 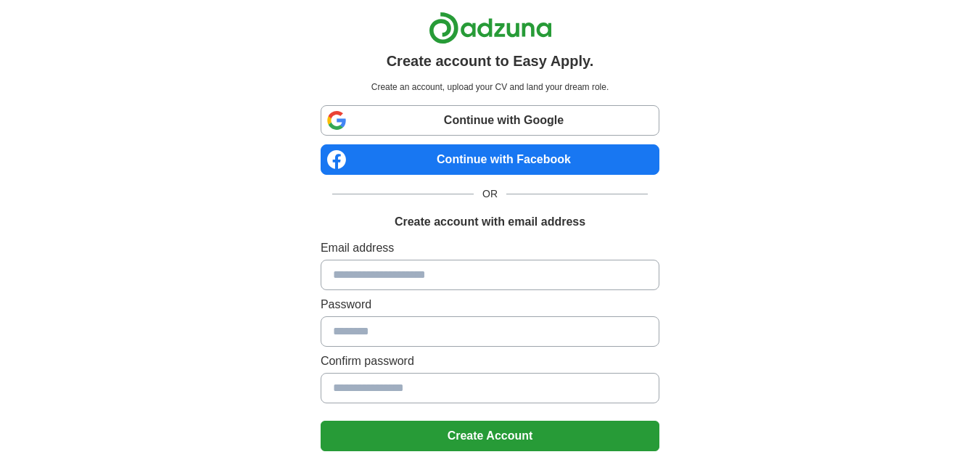 What do you see at coordinates (490, 61) in the screenshot?
I see `h1: Create account to Easy Apply.` at bounding box center [490, 61].